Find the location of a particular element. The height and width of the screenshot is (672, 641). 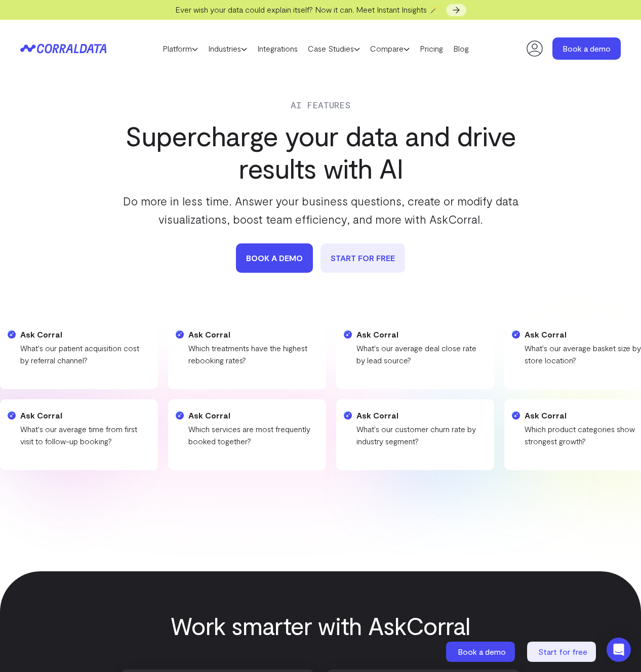

div: AI Features is located at coordinates (320, 105).